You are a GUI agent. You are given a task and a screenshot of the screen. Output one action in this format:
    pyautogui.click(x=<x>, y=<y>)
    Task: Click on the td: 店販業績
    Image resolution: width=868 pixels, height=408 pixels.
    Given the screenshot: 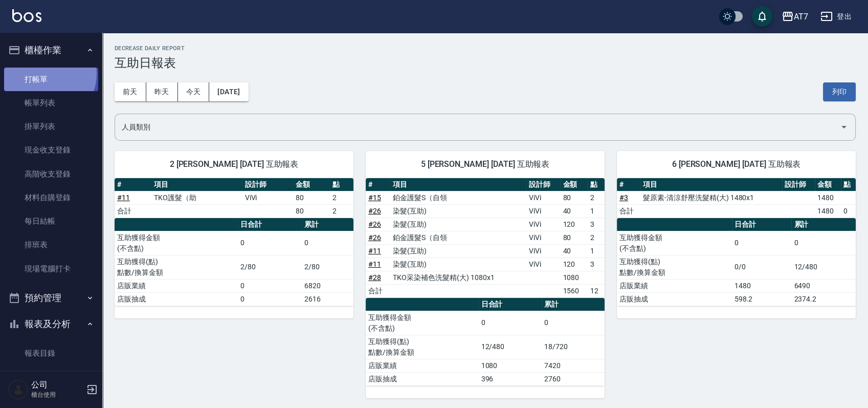 What is the action you would take?
    pyautogui.click(x=176, y=286)
    